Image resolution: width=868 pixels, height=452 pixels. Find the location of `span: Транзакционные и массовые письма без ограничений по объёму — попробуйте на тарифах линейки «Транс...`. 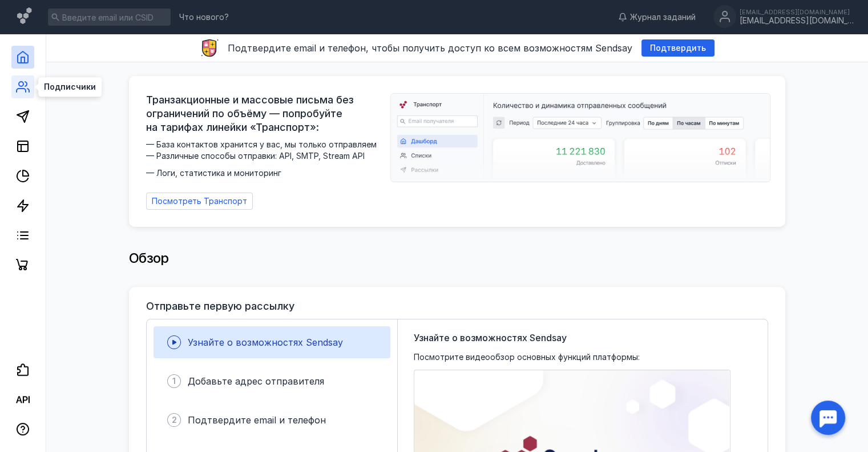

span: Транзакционные и массовые письма без ограничений по объёму — попробуйте на тарифах линейки «Транс... is located at coordinates (265, 113).